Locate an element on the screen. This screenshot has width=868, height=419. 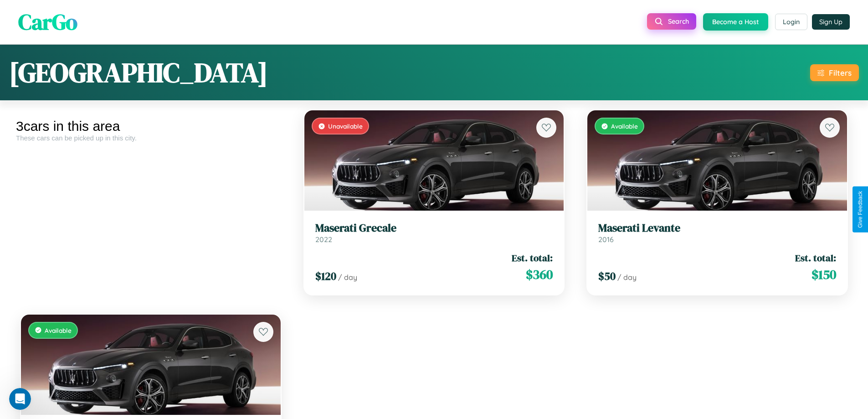
a: Maserati Grecale2022 is located at coordinates (435, 232).